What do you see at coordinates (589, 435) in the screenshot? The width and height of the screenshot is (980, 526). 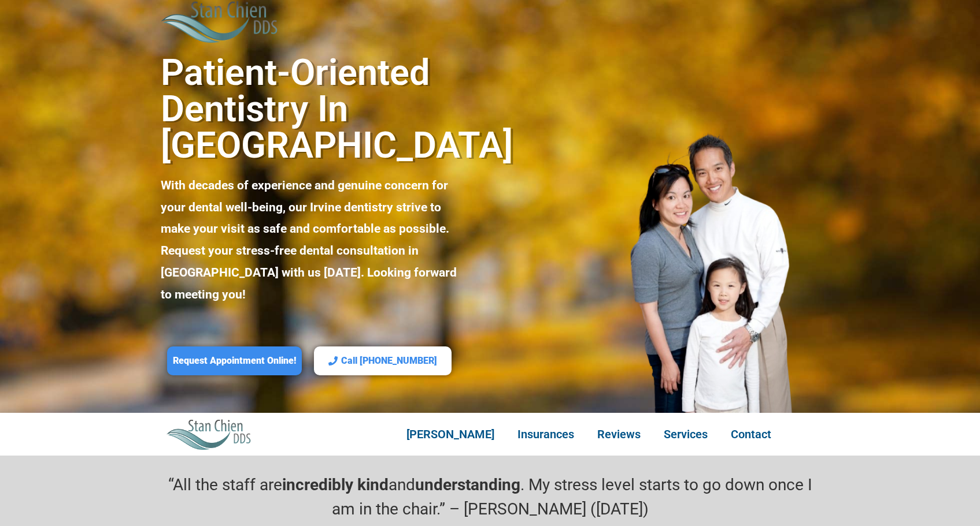 I see `nav: Menu` at bounding box center [589, 435].